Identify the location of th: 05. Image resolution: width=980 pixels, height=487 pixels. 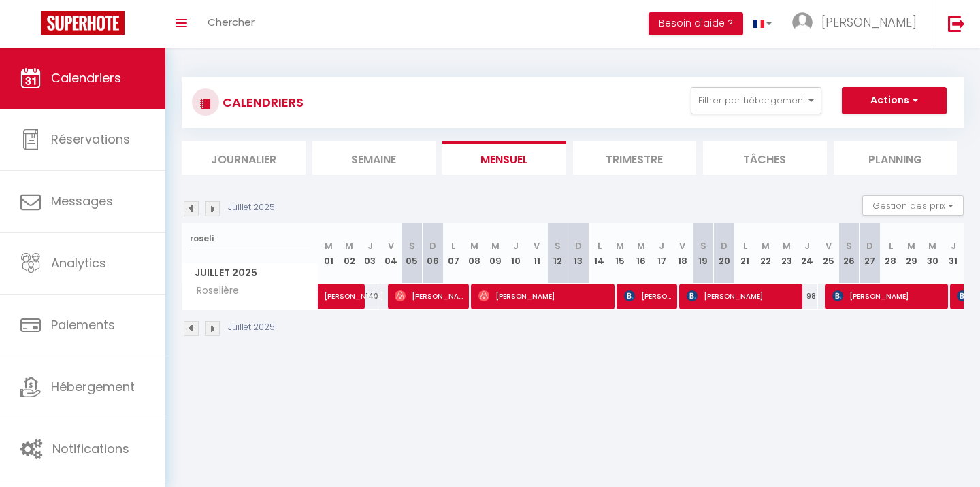
(411, 253).